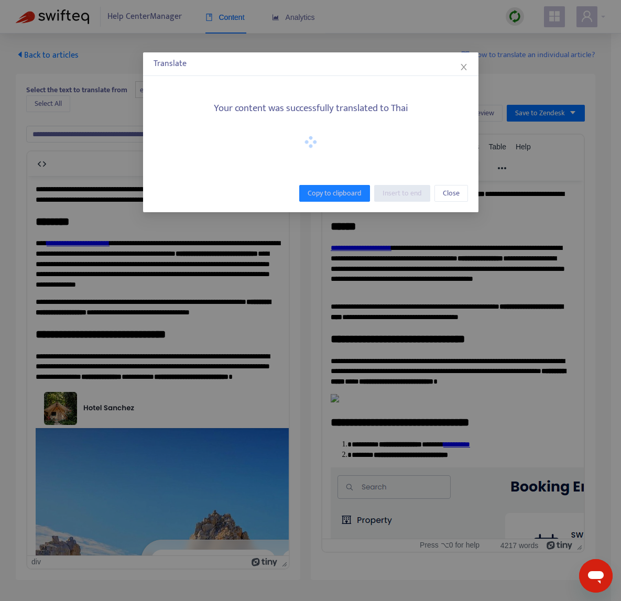 Image resolution: width=621 pixels, height=601 pixels. Describe the element at coordinates (402, 193) in the screenshot. I see `button: Insert to end` at that location.